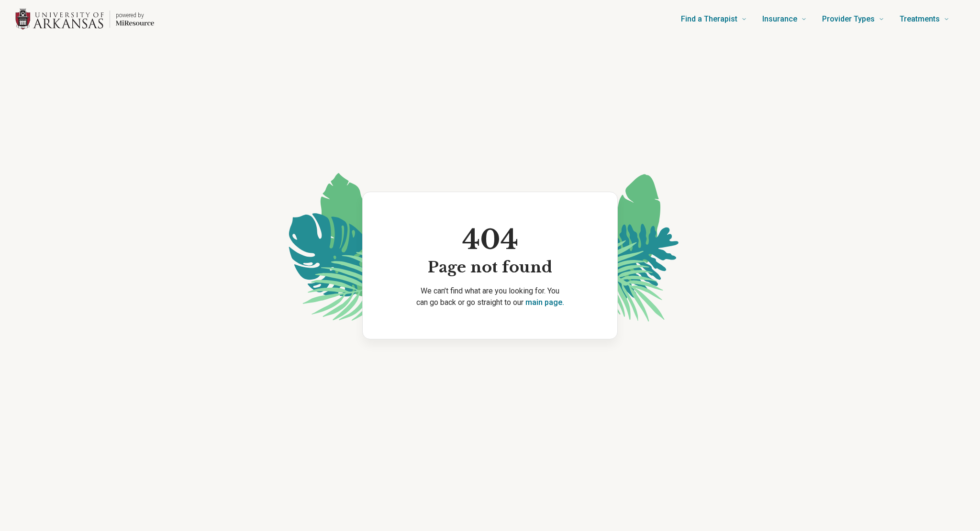 The width and height of the screenshot is (980, 531). What do you see at coordinates (490, 268) in the screenshot?
I see `span: Page not found` at bounding box center [490, 268].